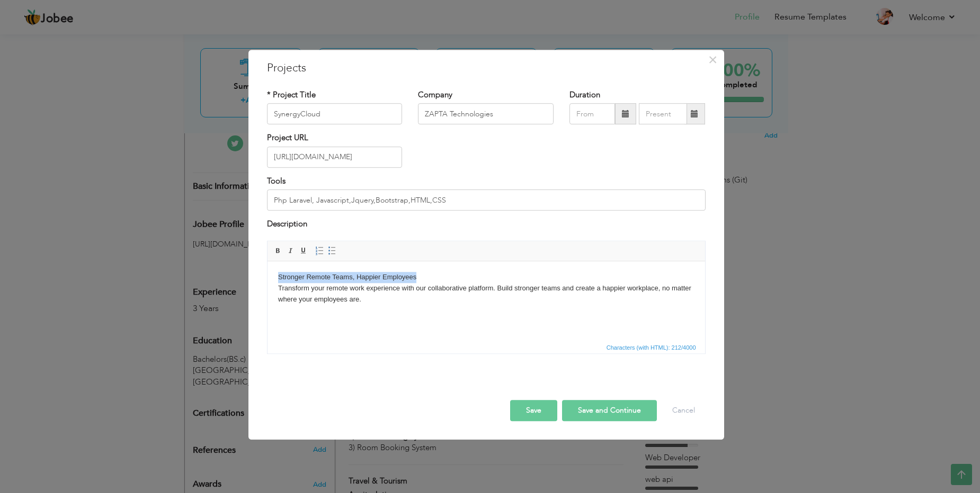 The image size is (980, 493). Describe the element at coordinates (291, 94) in the screenshot. I see `label: * Project Title` at that location.